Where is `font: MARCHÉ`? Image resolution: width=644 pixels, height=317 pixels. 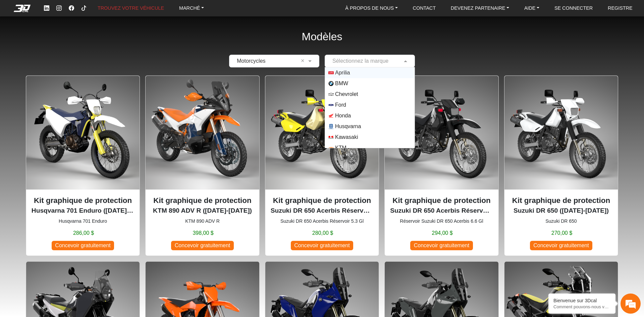
font: MARCHÉ is located at coordinates (190, 8).